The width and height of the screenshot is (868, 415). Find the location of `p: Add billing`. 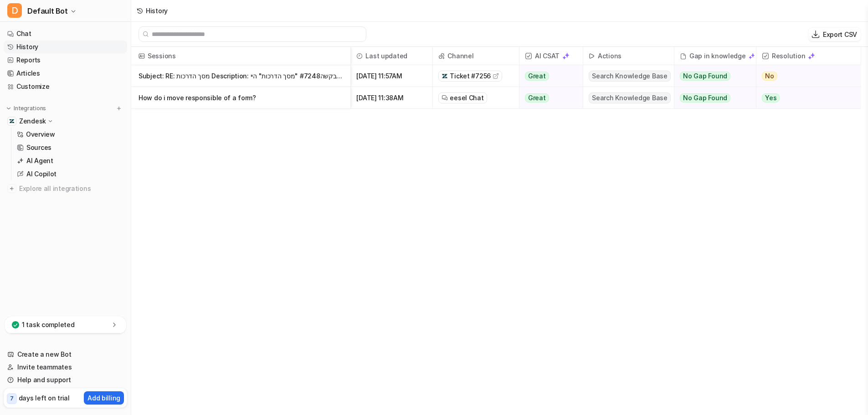

p: Add billing is located at coordinates (104, 398).